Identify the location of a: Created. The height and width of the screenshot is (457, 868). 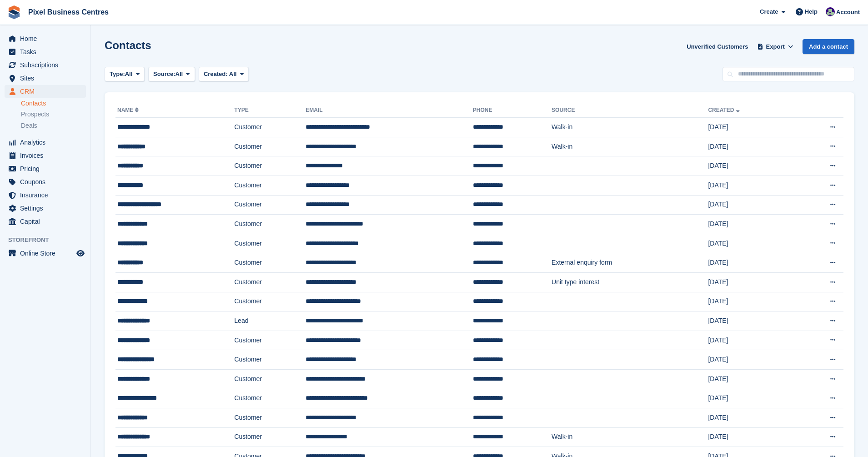
(724, 110).